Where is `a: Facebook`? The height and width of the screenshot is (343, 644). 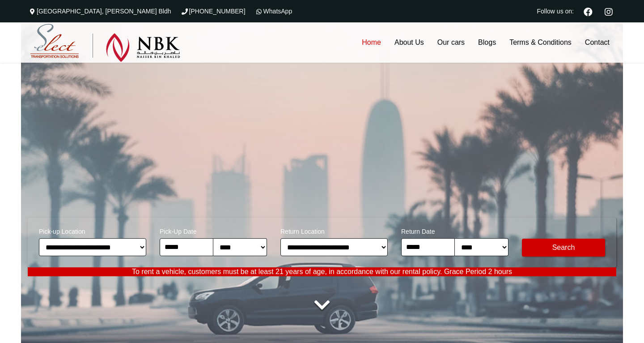 a: Facebook is located at coordinates (588, 11).